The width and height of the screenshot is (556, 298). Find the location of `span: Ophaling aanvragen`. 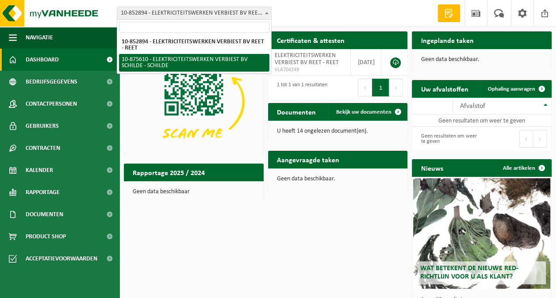

span: Ophaling aanvragen is located at coordinates (511, 89).